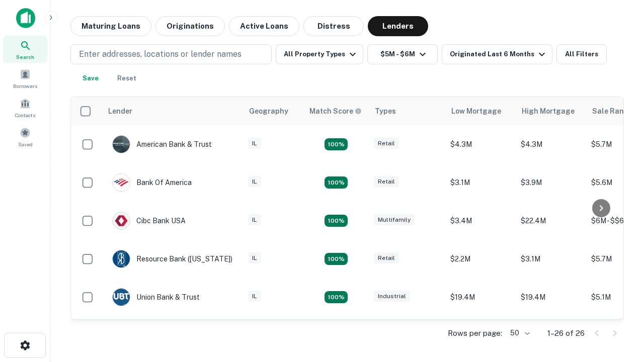 Image resolution: width=644 pixels, height=362 pixels. I want to click on h6: Match Score, so click(335, 111).